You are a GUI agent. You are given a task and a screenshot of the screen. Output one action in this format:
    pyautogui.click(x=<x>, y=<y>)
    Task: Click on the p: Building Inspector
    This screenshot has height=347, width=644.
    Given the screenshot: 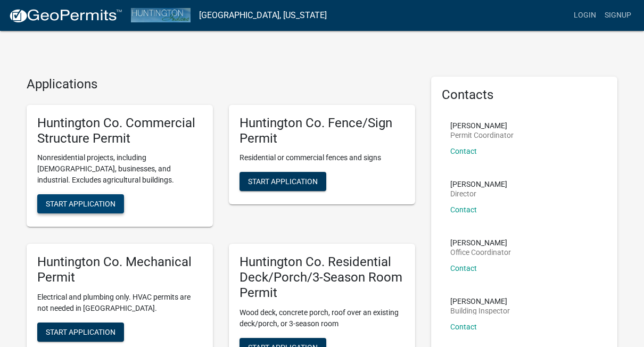 What is the action you would take?
    pyautogui.click(x=480, y=311)
    